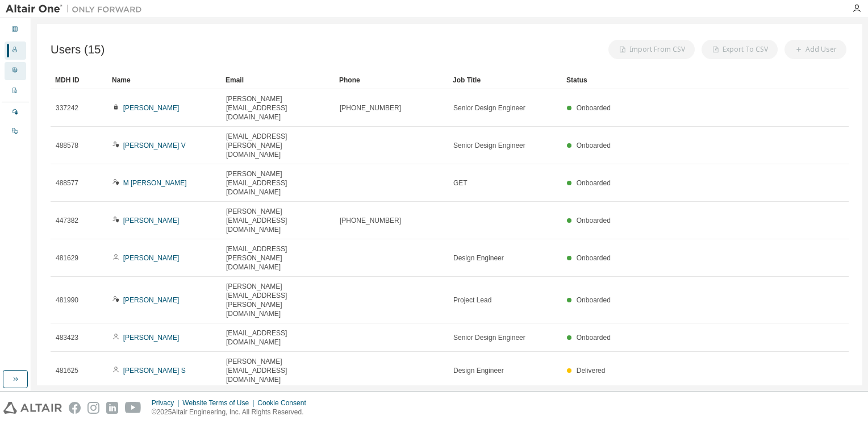  Describe the element at coordinates (67, 108) in the screenshot. I see `span: 337242` at that location.